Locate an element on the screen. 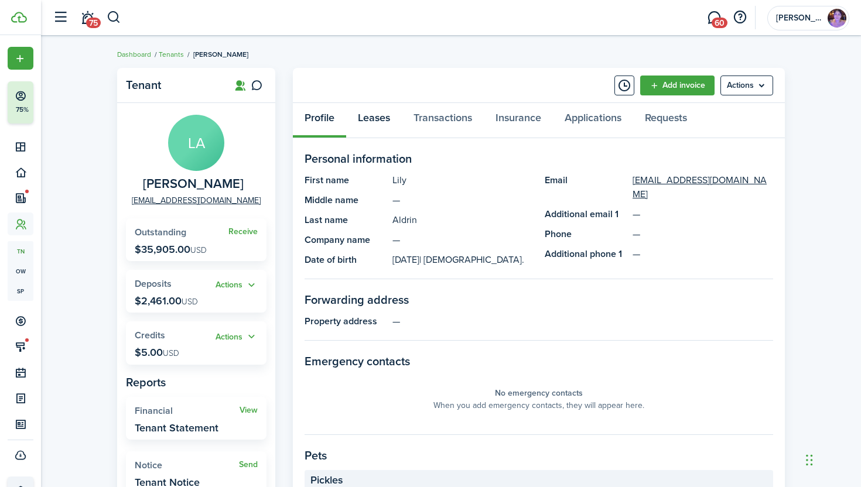  a: tn is located at coordinates (21, 251).